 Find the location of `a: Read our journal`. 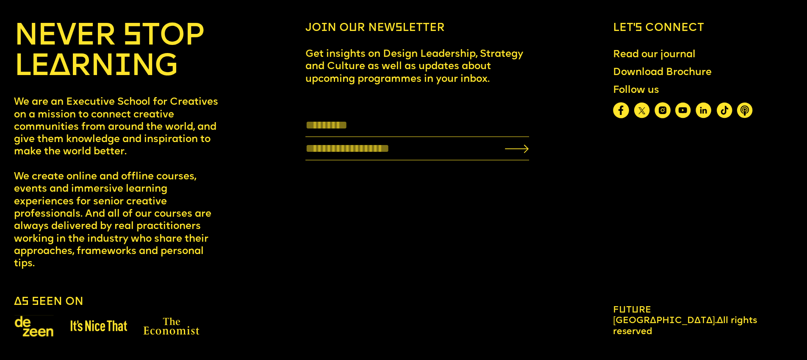

a: Read our journal is located at coordinates (654, 55).